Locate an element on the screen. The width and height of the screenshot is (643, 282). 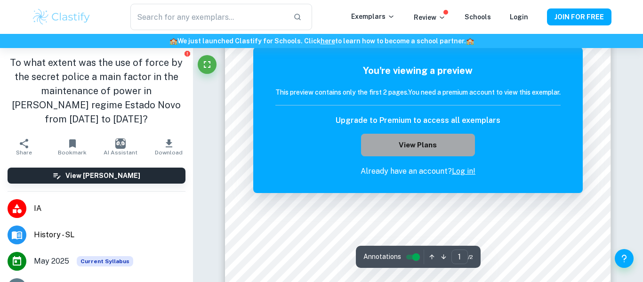
button: Help and Feedback is located at coordinates (625, 259).